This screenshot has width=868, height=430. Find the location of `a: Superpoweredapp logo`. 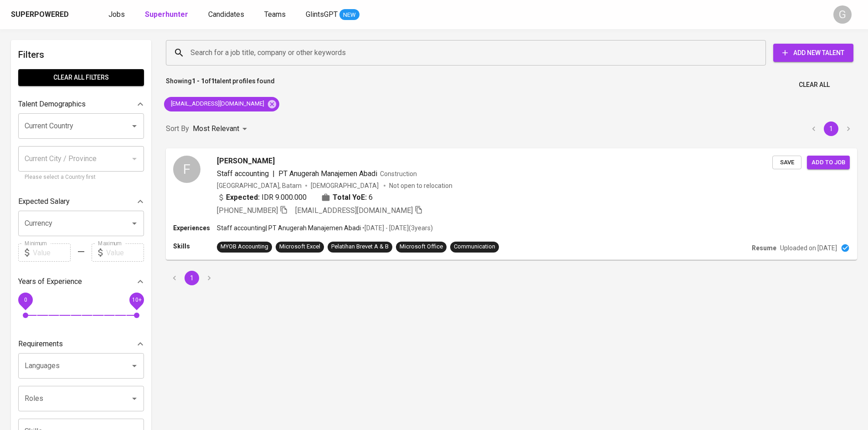

a: Superpoweredapp logo is located at coordinates (47, 15).